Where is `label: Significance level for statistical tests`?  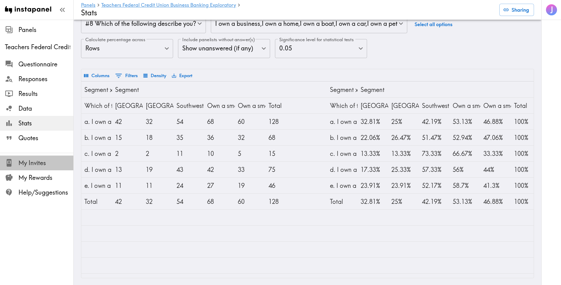 label: Significance level for statistical tests is located at coordinates (316, 40).